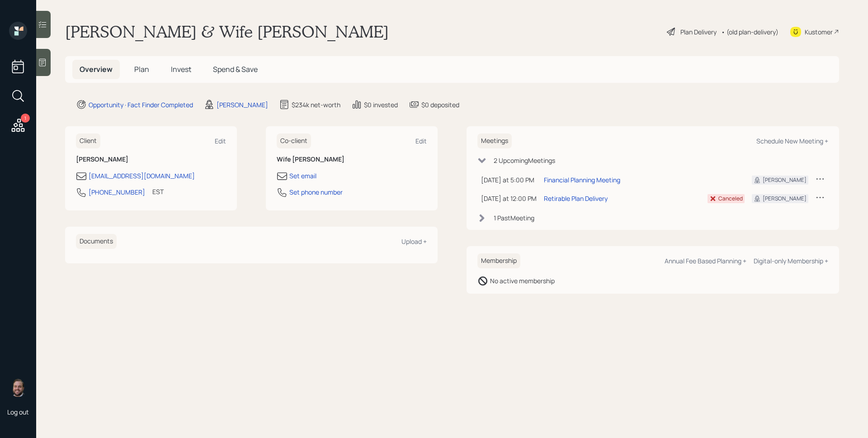 The height and width of the screenshot is (438, 868). Describe the element at coordinates (25, 118) in the screenshot. I see `div: 1` at that location.